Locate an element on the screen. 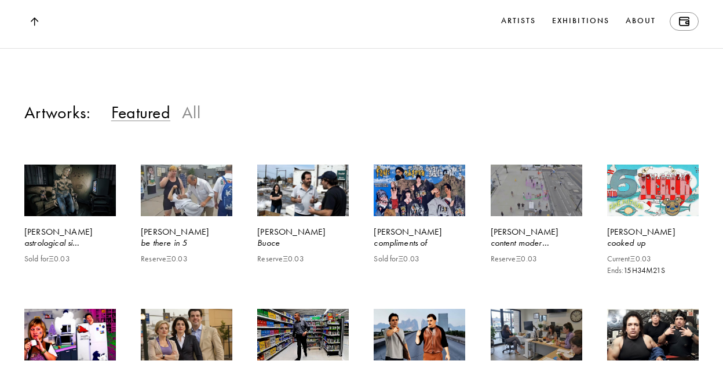 This screenshot has height=368, width=723. div: astrological signs is located at coordinates (70, 243).